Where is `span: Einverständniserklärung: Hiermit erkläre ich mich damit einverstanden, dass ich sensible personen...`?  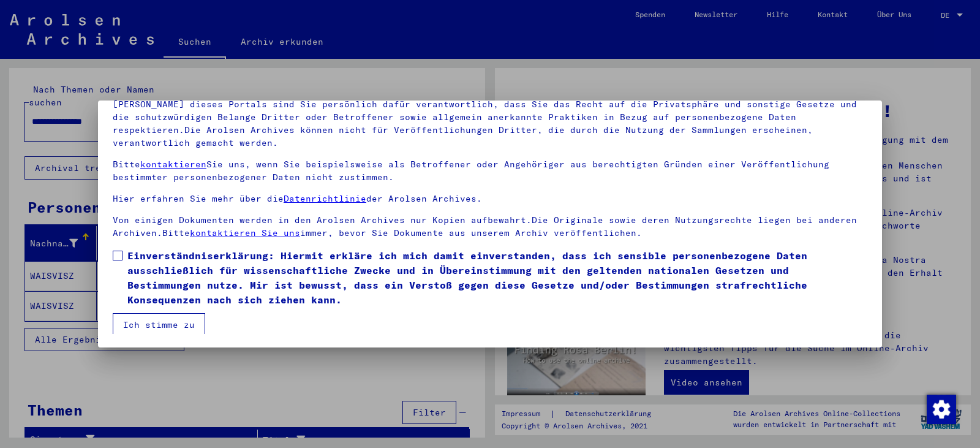
span: Einverständniserklärung: Hiermit erkläre ich mich damit einverstanden, dass ich sensible personen... is located at coordinates (497, 277).